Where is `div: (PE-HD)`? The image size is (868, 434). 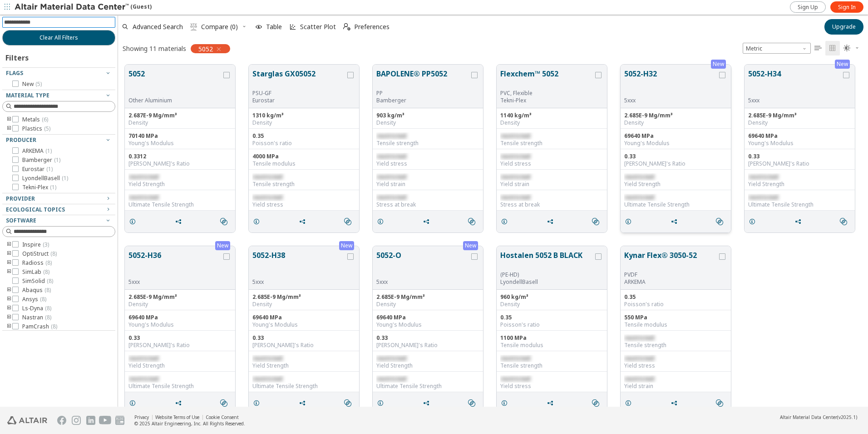 div: (PE-HD) is located at coordinates (546, 275).